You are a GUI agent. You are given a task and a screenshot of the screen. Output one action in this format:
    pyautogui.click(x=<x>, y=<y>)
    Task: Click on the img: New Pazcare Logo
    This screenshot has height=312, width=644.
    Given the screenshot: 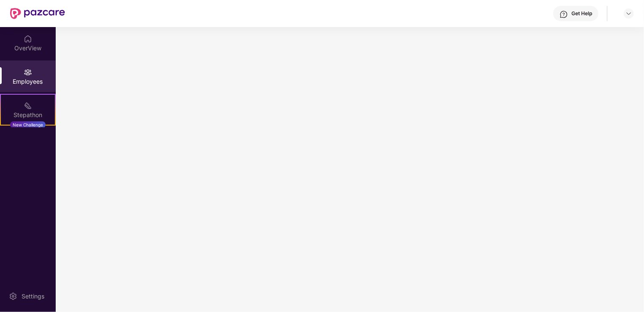 What is the action you would take?
    pyautogui.click(x=37, y=14)
    